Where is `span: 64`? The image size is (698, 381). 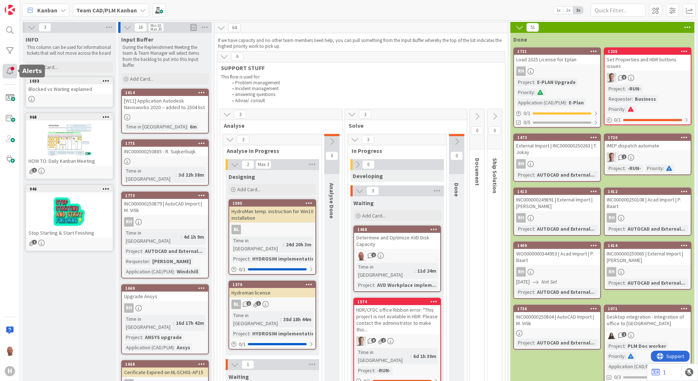
span: 64 is located at coordinates (234, 28).